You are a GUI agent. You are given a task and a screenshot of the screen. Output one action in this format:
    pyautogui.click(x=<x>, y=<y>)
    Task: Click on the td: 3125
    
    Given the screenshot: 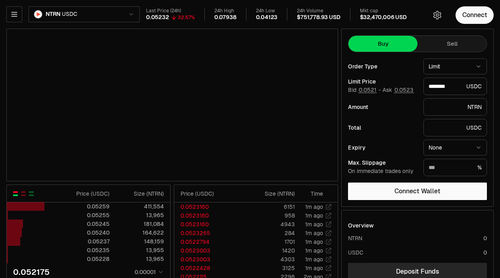 What is the action you would take?
    pyautogui.click(x=267, y=268)
    